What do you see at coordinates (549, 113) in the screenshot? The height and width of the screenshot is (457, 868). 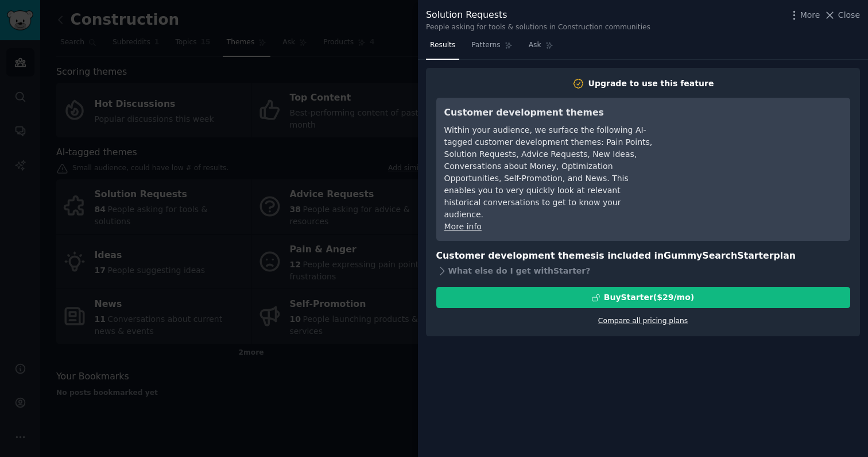 I see `h3: Customer development themes` at bounding box center [549, 113].